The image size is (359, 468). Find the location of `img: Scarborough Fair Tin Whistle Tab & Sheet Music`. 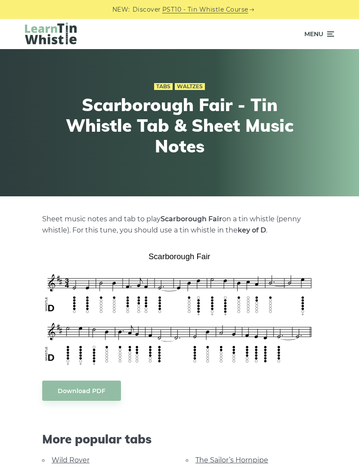

img: Scarborough Fair Tin Whistle Tab & Sheet Music is located at coordinates (180, 309).